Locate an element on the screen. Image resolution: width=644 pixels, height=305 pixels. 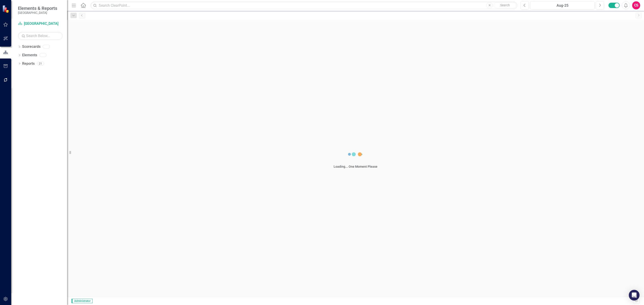
input: Search ClearPoint... is located at coordinates (304, 5).